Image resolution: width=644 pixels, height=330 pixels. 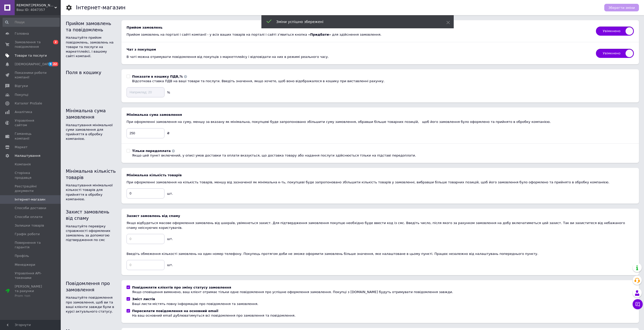 What do you see at coordinates (214, 316) in the screenshot?
I see `div: На ваш основний email дублюватимуться всі повідомлення про замовлення та повідомлення.` at bounding box center [214, 316].